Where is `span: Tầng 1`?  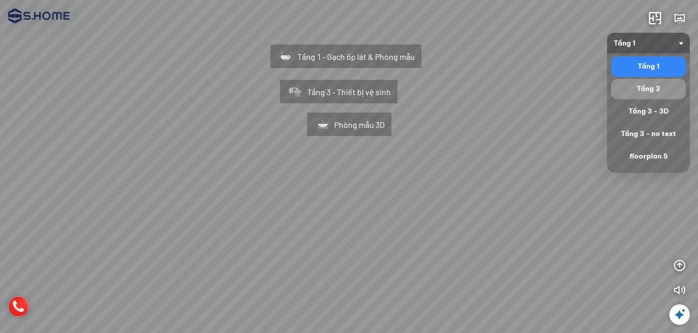 span: Tầng 1 is located at coordinates (649, 43).